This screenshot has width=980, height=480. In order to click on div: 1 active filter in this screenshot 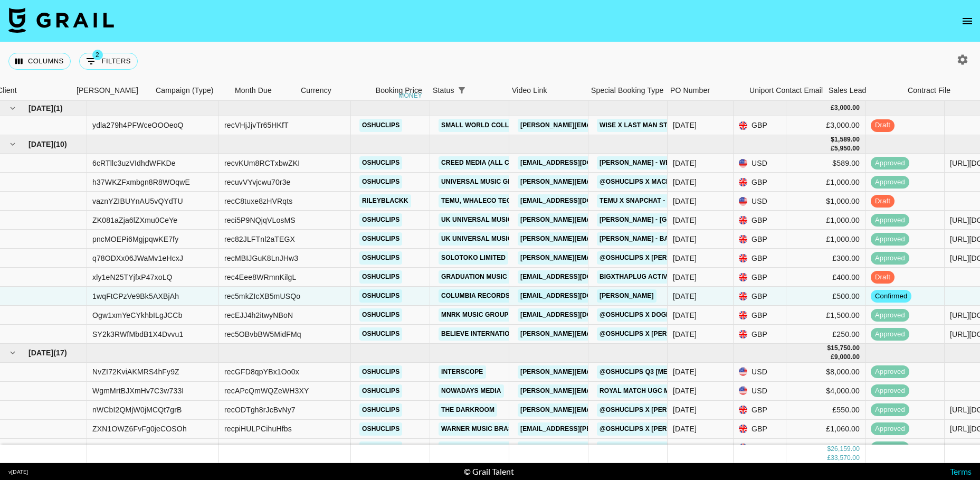, I will do `click(462, 90)`.